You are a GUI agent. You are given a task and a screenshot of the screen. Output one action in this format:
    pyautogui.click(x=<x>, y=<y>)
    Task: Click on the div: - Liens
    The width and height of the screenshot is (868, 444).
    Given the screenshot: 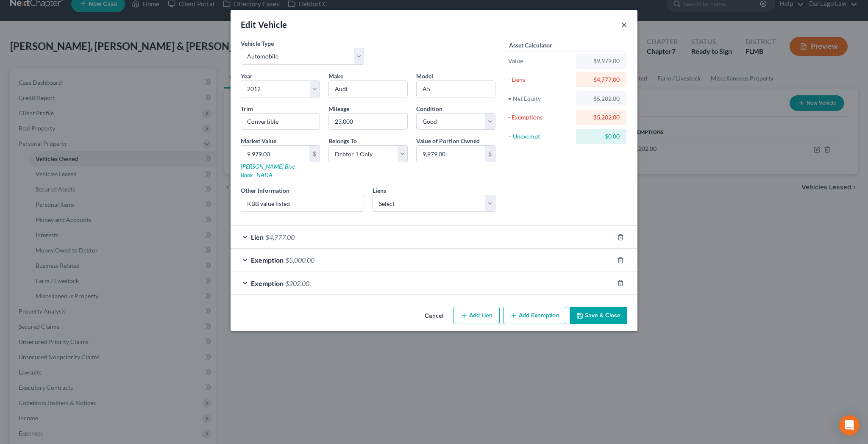 What is the action you would take?
    pyautogui.click(x=539, y=79)
    